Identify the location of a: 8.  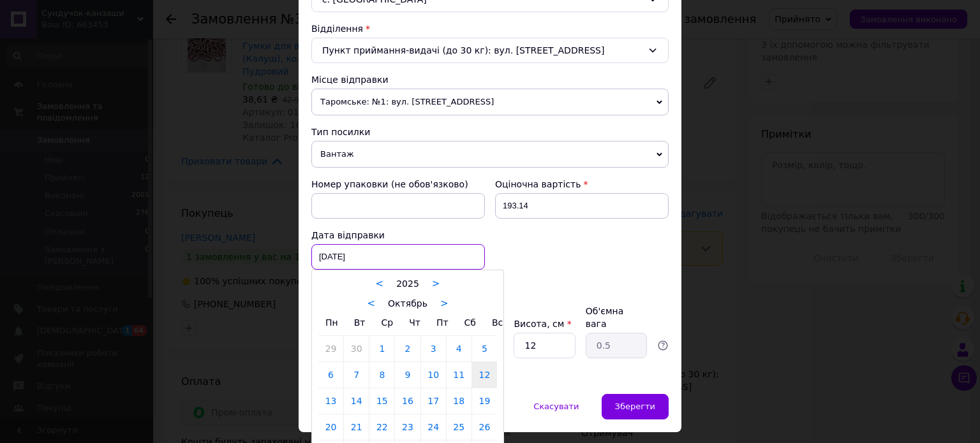
(382, 374).